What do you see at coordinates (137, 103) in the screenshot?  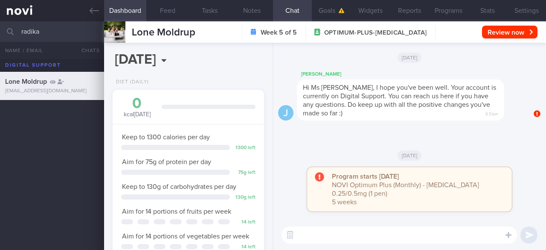 I see `div: 0` at bounding box center [137, 103].